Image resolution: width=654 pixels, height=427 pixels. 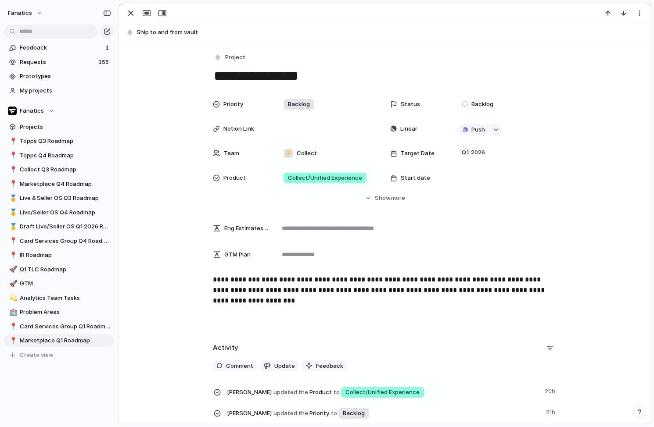 I want to click on div: 🚀Q1 TLC Roadmap, so click(x=59, y=270).